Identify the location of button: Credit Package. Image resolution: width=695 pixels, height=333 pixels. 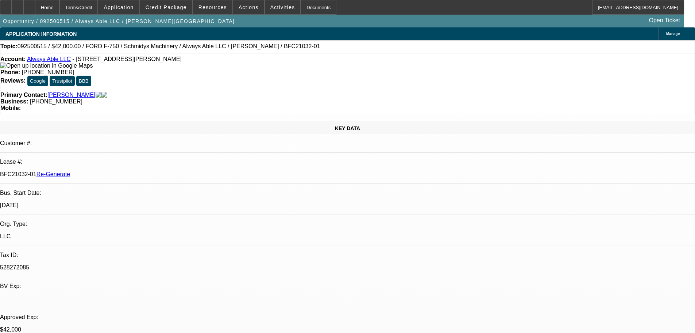
(166, 7).